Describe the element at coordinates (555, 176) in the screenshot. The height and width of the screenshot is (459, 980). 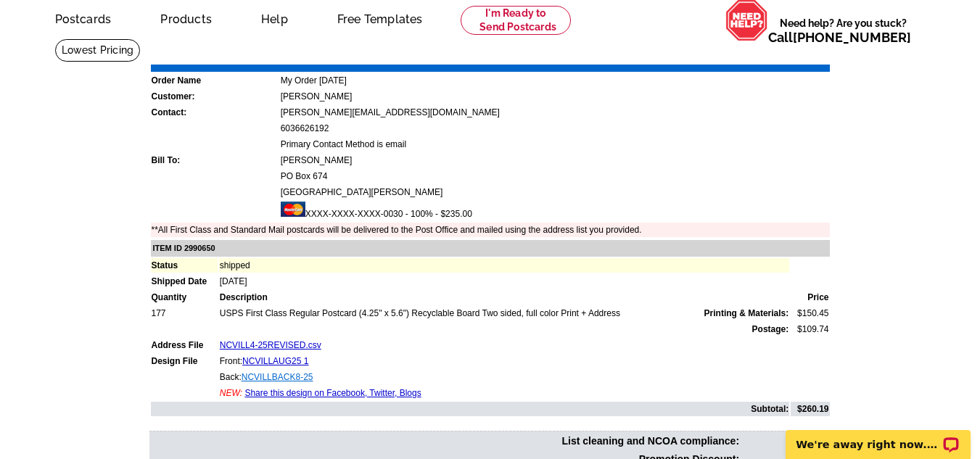
I see `td: PO Box 674` at that location.